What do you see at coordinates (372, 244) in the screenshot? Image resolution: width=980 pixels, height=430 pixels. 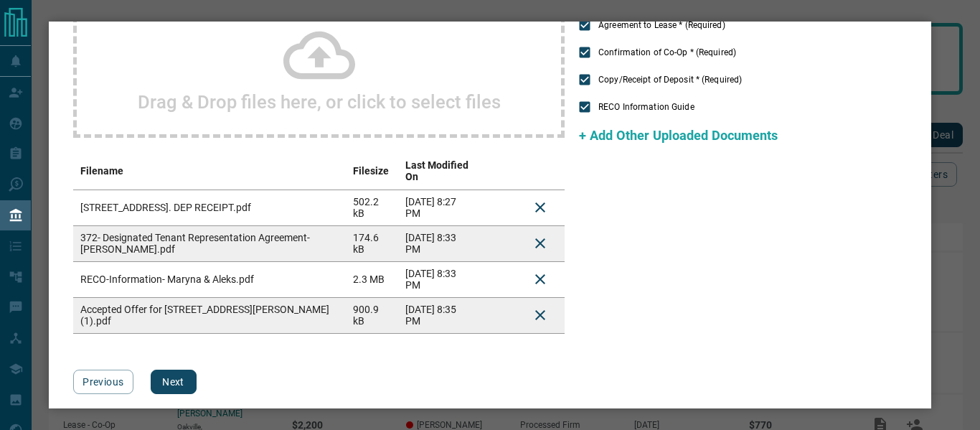 I see `td: 174.6 kB` at bounding box center [372, 244].